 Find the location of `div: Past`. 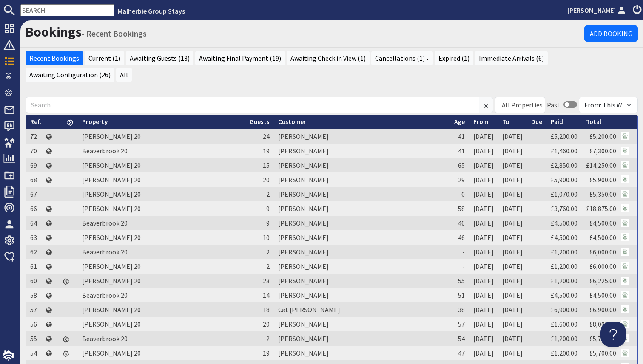

div: Past is located at coordinates (554, 105).